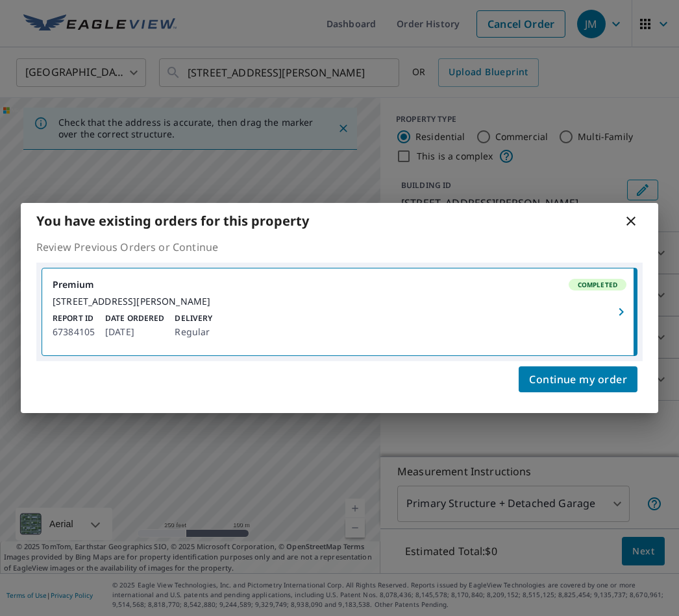  I want to click on p: Report ID, so click(73, 319).